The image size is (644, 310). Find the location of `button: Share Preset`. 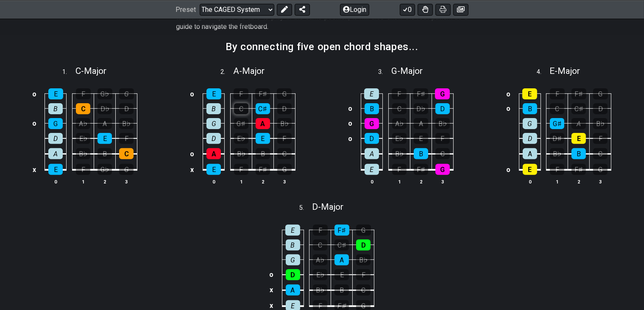

button: Share Preset is located at coordinates (302, 9).